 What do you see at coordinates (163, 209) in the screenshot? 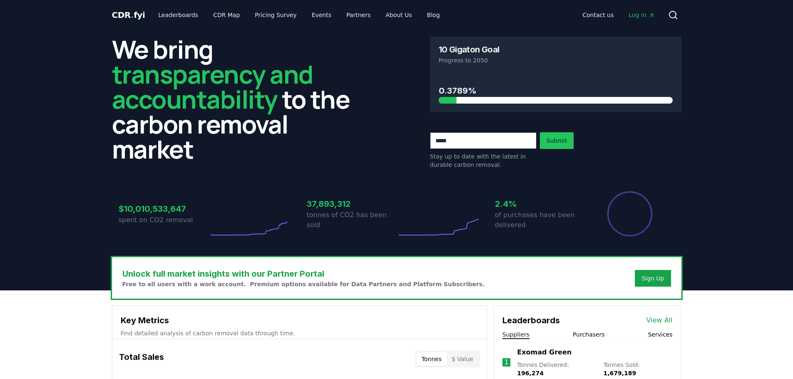
I see `h3: $10,010,533,647` at bounding box center [163, 209].